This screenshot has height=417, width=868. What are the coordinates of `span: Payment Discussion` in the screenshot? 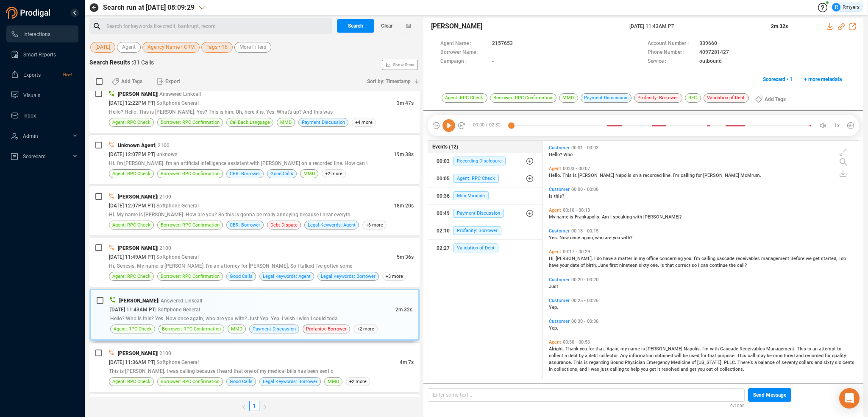 It's located at (478, 213).